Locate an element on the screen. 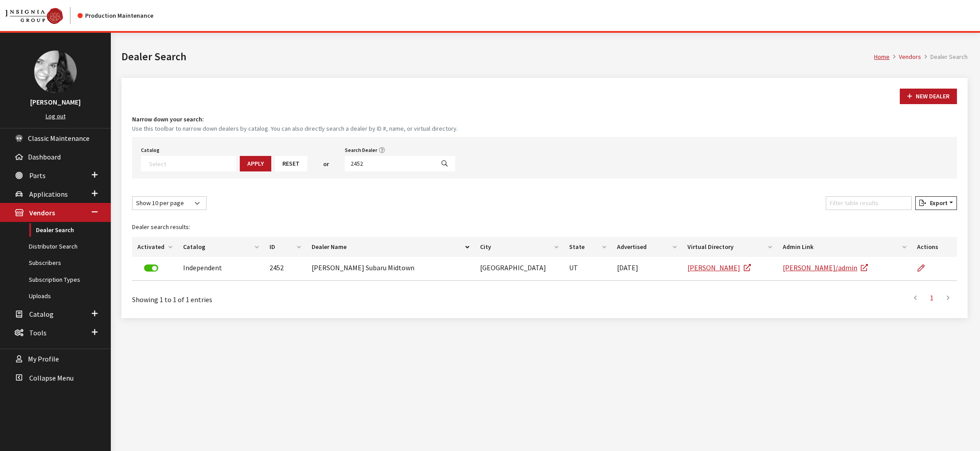  div: Production Maintenance is located at coordinates (115, 16).